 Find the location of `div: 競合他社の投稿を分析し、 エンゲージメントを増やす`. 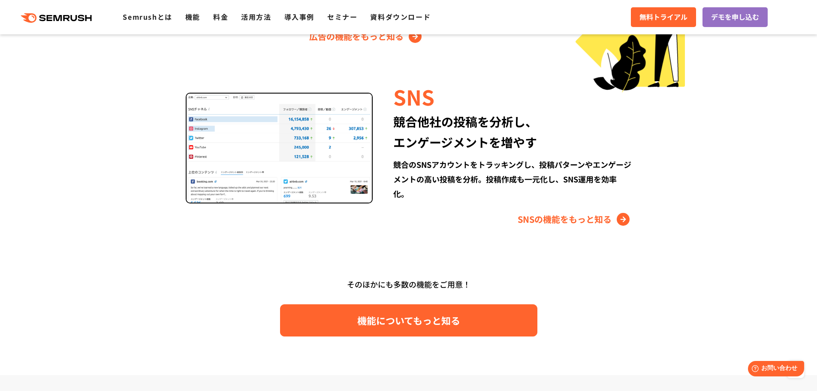

div: 競合他社の投稿を分析し、 エンゲージメントを増やす is located at coordinates (512, 132).